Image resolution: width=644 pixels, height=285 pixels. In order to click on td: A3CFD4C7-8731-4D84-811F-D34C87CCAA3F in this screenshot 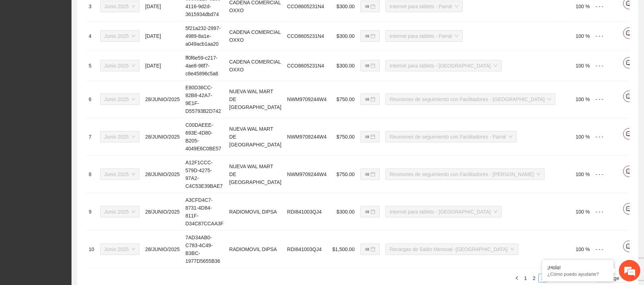, I will do `click(205, 212)`.